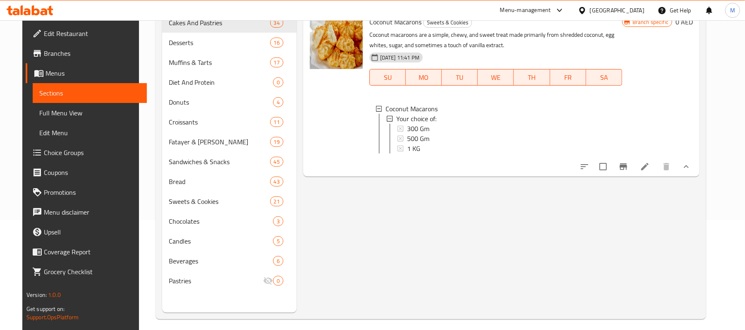 This screenshot has height=330, width=745. What do you see at coordinates (221, 102) in the screenshot?
I see `div: Donuts` at bounding box center [221, 102].